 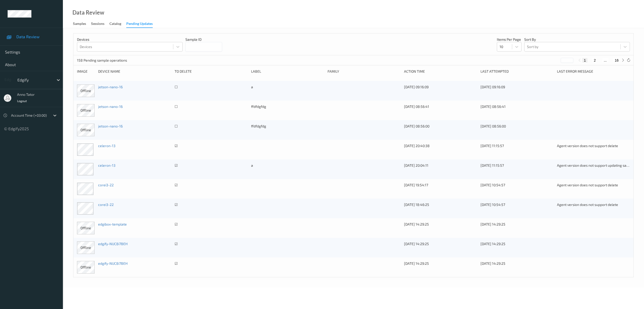 I want to click on div: Catalog, so click(x=115, y=24).